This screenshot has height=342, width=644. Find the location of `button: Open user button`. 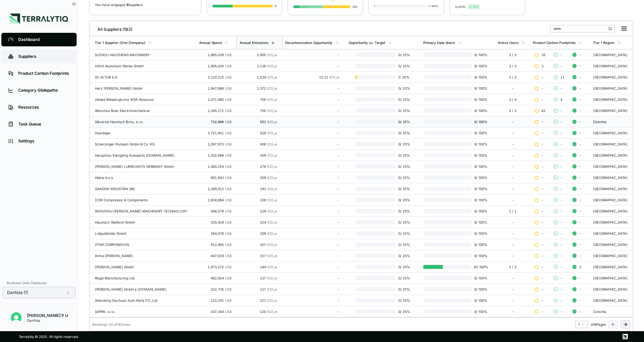

button: Open user button is located at coordinates (16, 317).